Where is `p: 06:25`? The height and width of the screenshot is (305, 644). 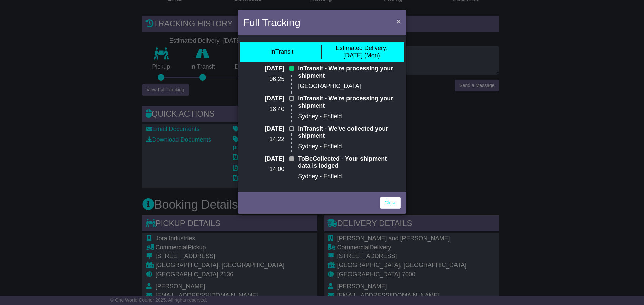 p: 06:25 is located at coordinates (264, 79).